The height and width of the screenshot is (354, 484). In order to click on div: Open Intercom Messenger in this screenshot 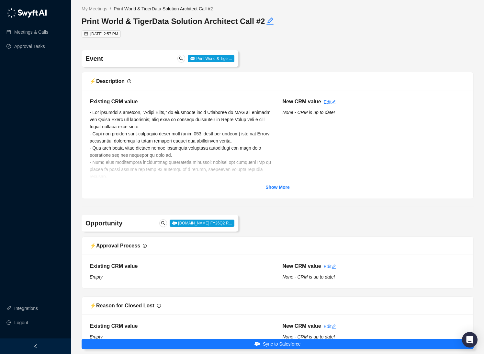, I will do `click(469, 339)`.